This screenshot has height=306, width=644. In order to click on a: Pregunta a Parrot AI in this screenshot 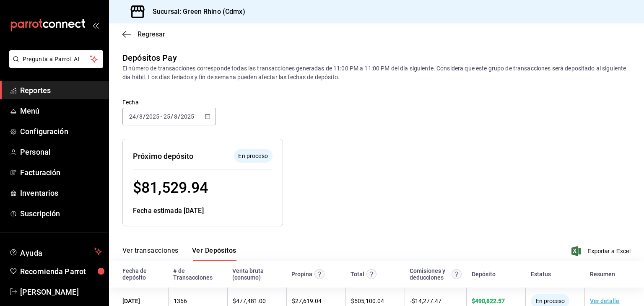, I will do `click(54, 65)`.